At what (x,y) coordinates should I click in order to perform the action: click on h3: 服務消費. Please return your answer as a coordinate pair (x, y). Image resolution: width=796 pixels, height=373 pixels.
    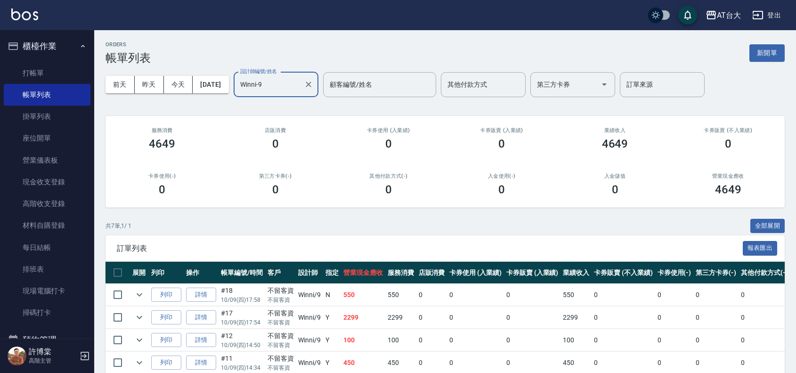
    Looking at the image, I should click on (162, 130).